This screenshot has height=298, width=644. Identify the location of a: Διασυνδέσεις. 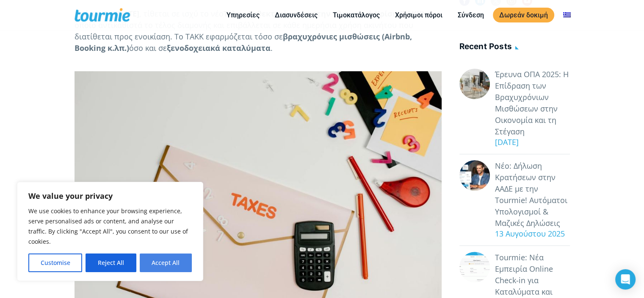
(296, 15).